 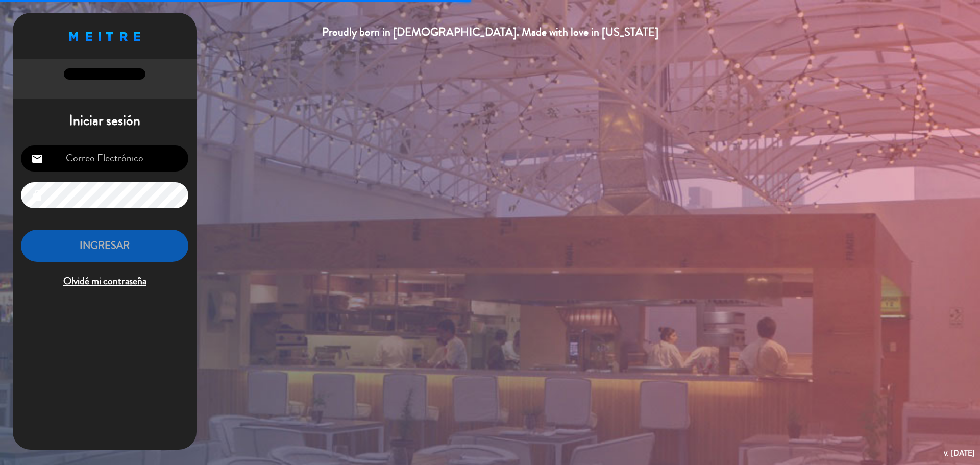 I want to click on h1: Iniciar sesión, so click(x=105, y=121).